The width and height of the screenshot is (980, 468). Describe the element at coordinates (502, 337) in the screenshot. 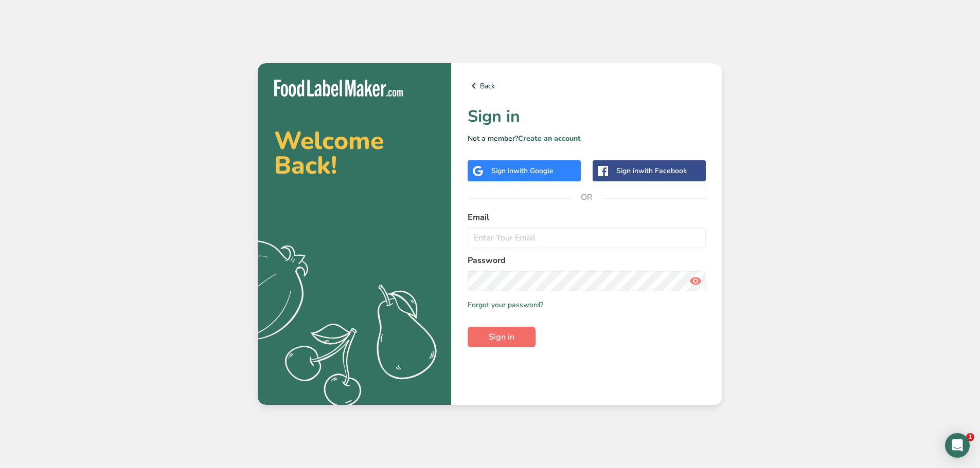

I see `button: Sign in` at that location.